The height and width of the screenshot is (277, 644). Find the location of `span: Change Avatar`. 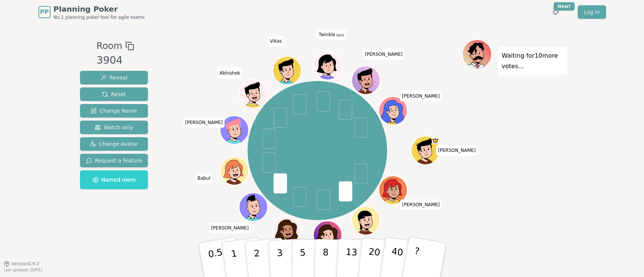

span: Change Avatar is located at coordinates (114, 144).